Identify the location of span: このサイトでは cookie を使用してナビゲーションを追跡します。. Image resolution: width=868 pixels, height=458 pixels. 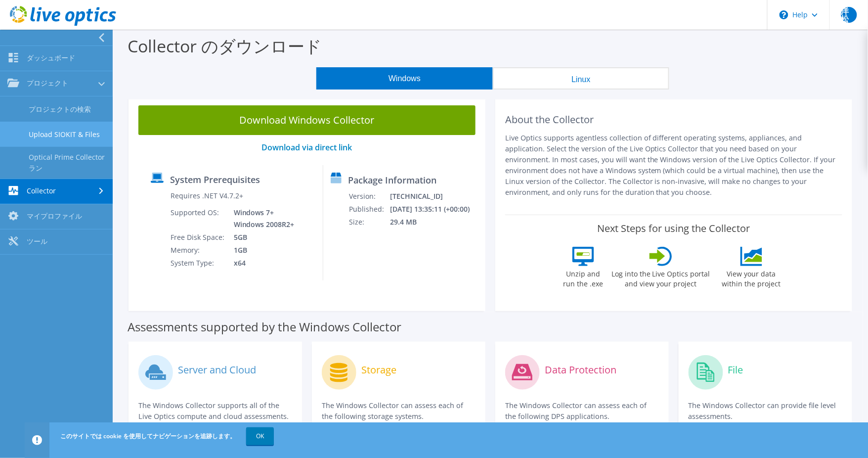
(148, 436).